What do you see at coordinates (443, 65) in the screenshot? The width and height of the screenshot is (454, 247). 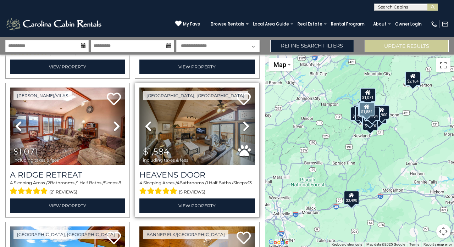 I see `button: Toggle fullscreen view` at bounding box center [443, 65].